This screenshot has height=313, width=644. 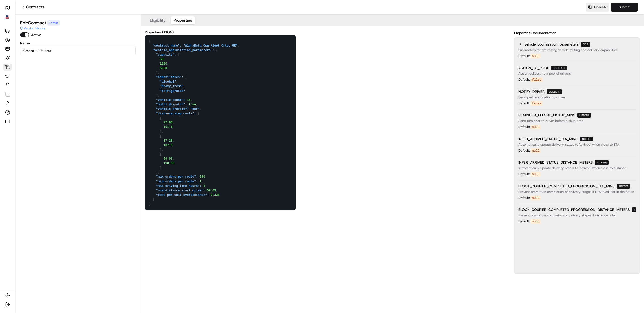 What do you see at coordinates (33, 23) in the screenshot?
I see `h1: Edit Contract` at bounding box center [33, 23].